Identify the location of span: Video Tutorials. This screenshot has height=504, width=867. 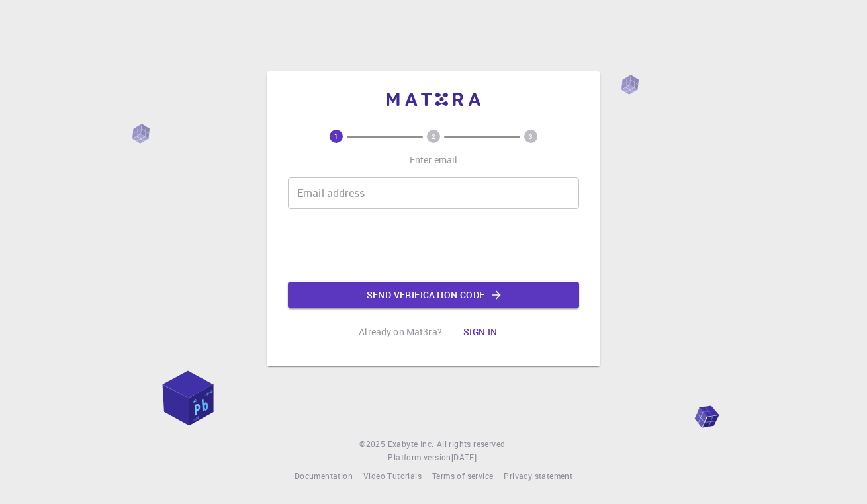
(392, 476).